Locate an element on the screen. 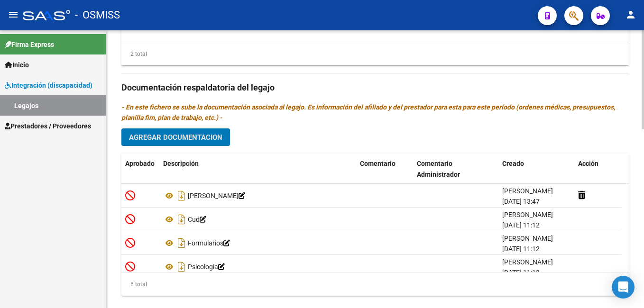 The width and height of the screenshot is (644, 308). span: Firma Express is located at coordinates (29, 44).